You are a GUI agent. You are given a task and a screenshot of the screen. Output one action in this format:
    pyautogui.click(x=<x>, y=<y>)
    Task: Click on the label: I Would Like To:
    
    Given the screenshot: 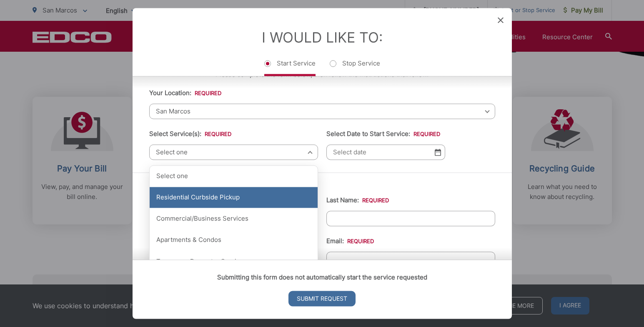 What is the action you would take?
    pyautogui.click(x=322, y=37)
    